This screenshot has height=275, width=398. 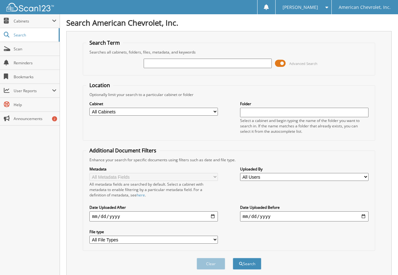 I want to click on span: Search, so click(x=35, y=35).